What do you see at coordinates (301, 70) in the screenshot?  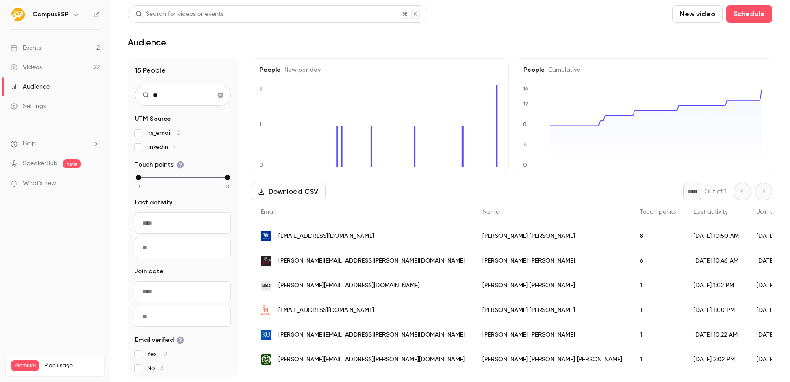 I see `span: New per day` at bounding box center [301, 70].